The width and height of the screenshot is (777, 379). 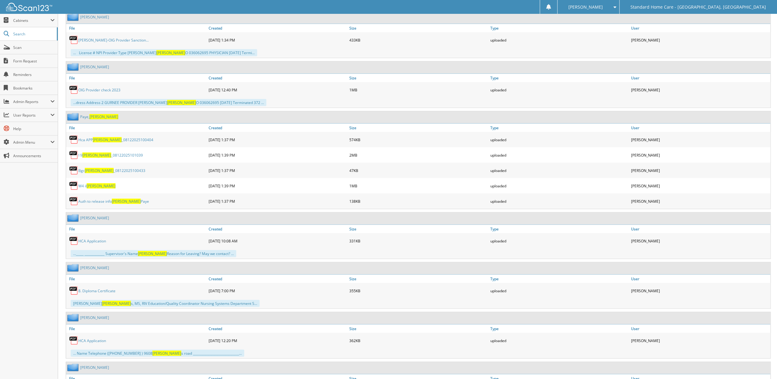 I want to click on div: 355KB, so click(x=418, y=290).